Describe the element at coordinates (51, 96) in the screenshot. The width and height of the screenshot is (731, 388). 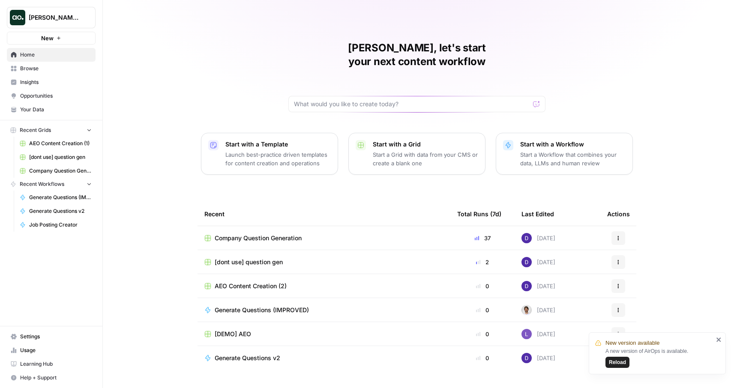
I see `a: Opportunities` at that location.